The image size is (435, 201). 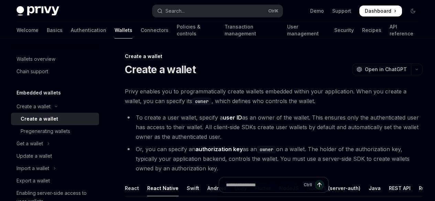 I want to click on input: Ask a question..., so click(x=263, y=185).